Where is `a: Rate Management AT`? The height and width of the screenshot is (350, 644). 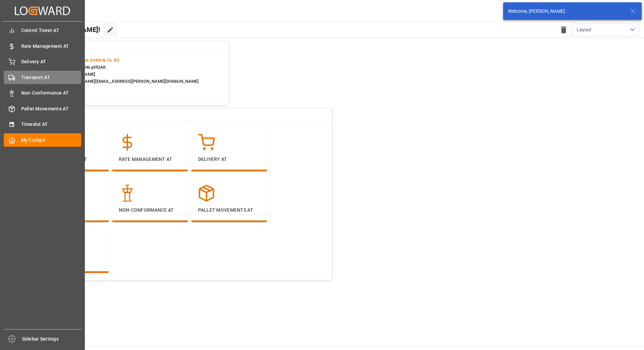
a: Rate Management AT is located at coordinates (42, 46).